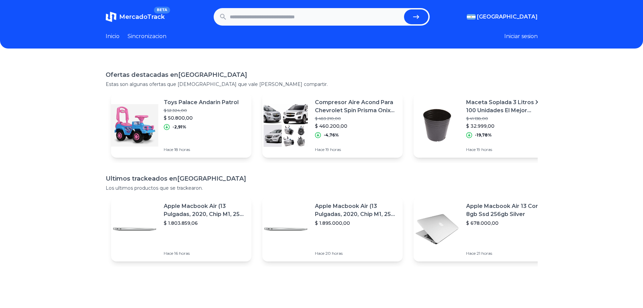  Describe the element at coordinates (483, 125) in the screenshot. I see `a: Featured imageMaceta Soplada 3 Litros X 100 Unidades El Mejor Precio!!!!$ 41.138,00$ 32.999,00-19...` at that location.